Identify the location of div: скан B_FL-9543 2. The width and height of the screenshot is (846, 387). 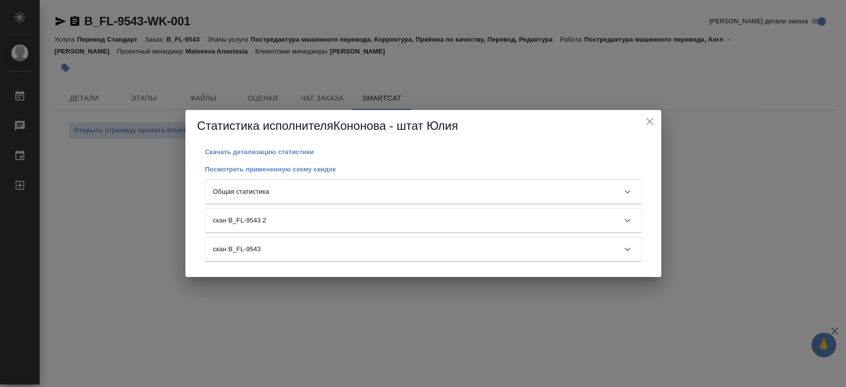
(423, 221).